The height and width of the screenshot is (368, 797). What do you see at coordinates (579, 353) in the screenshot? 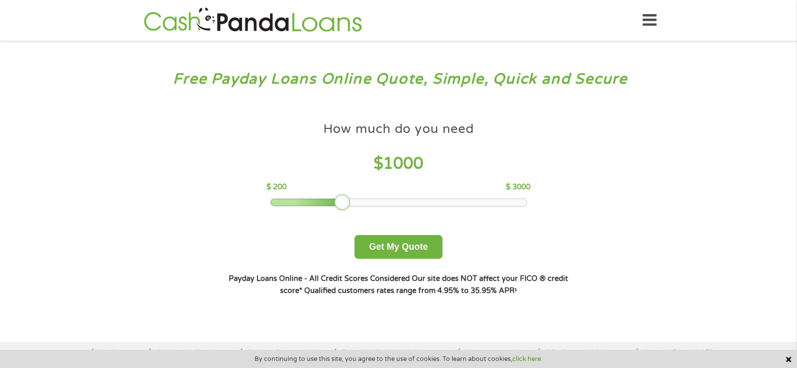
I see `p: SSL Secure U.S site` at bounding box center [579, 353].